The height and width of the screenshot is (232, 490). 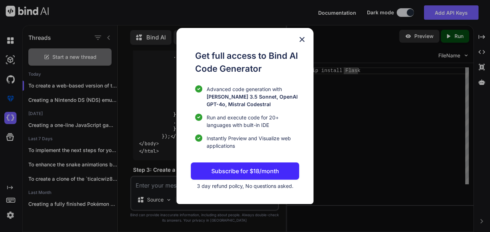 What do you see at coordinates (245, 171) in the screenshot?
I see `p: Subscribe for $18/month` at bounding box center [245, 171].